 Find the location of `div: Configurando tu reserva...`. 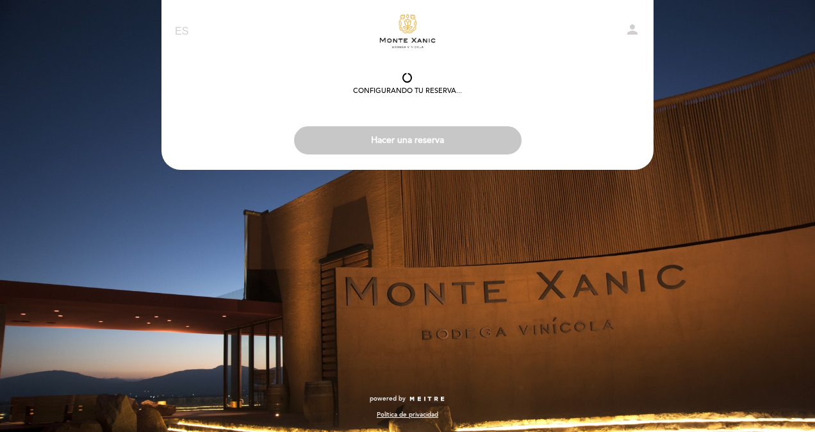

div: Configurando tu reserva... is located at coordinates (408, 91).